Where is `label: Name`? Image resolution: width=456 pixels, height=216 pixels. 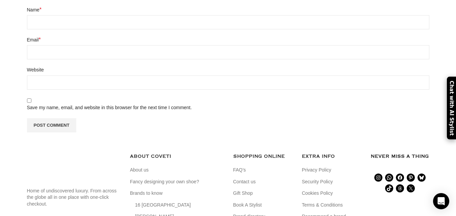
label: Name is located at coordinates (228, 10).